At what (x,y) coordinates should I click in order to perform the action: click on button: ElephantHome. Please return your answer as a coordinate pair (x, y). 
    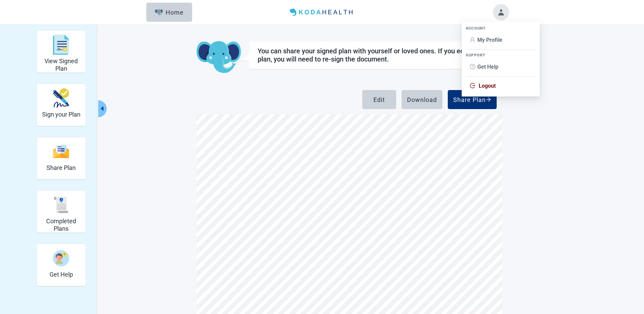
    Looking at the image, I should click on (169, 13).